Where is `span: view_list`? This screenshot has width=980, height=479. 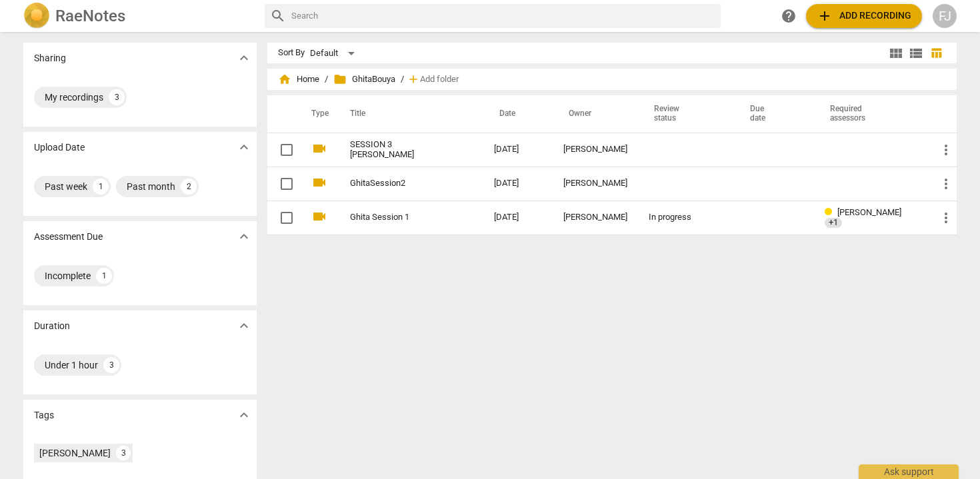
span: view_list is located at coordinates (915, 53).